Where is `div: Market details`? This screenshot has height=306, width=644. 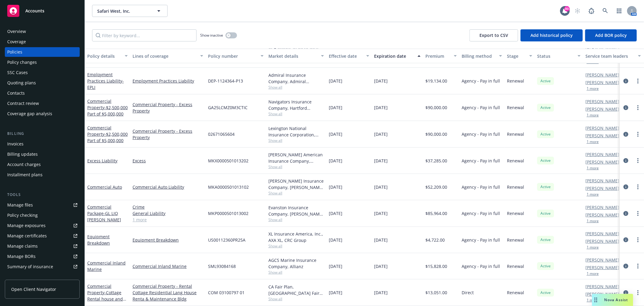
div: Market details is located at coordinates (293, 56).